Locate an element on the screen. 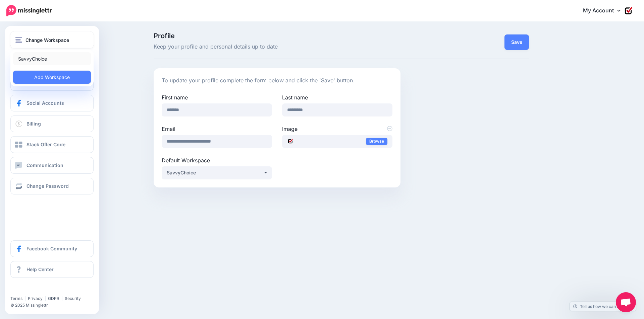 The image size is (644, 319). a: Privacy is located at coordinates (35, 298).